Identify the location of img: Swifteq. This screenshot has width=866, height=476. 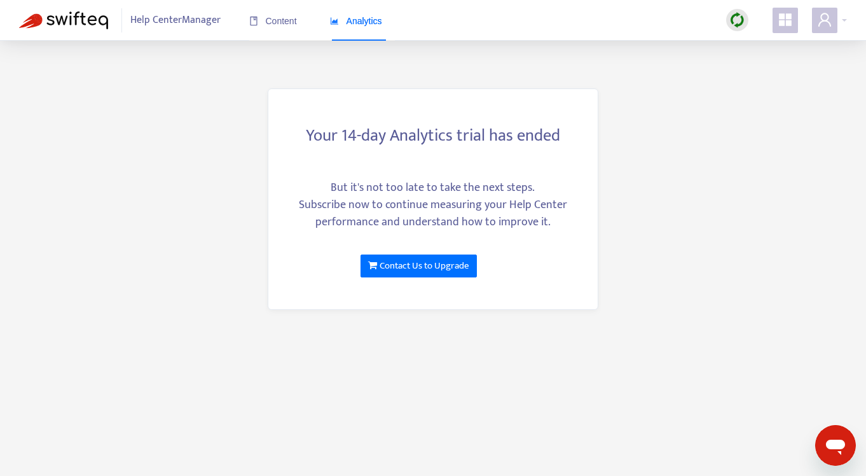
(64, 20).